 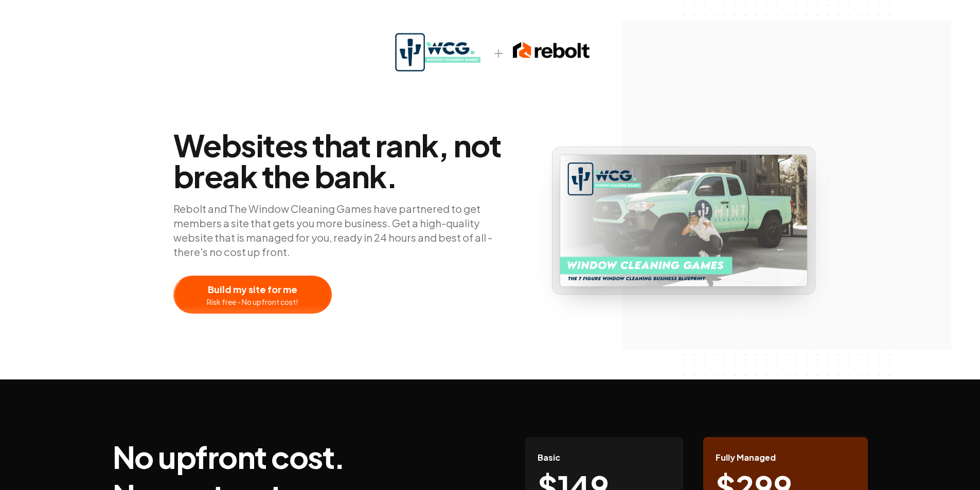 I want to click on img: WCGLogo.png, so click(x=437, y=53).